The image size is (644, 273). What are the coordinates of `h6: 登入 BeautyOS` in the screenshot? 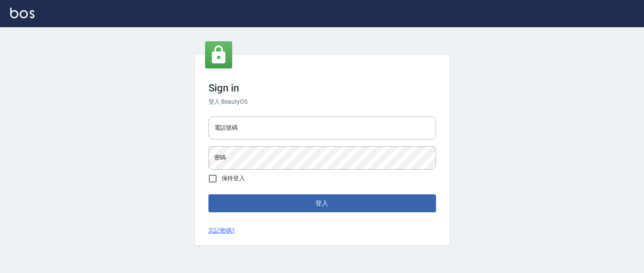 It's located at (322, 102).